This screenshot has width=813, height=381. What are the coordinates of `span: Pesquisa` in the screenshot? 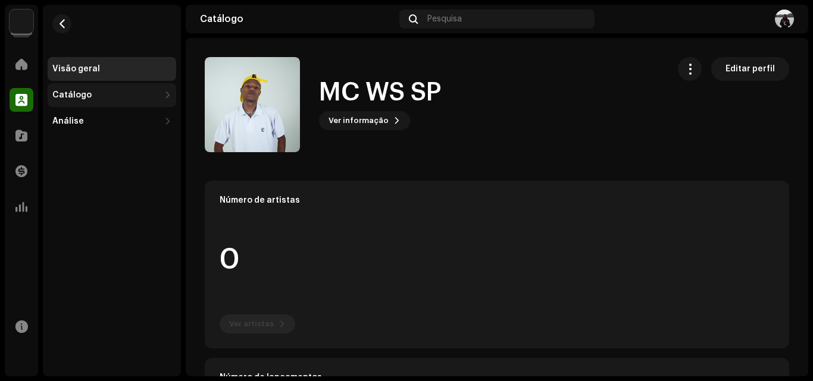 It's located at (444, 19).